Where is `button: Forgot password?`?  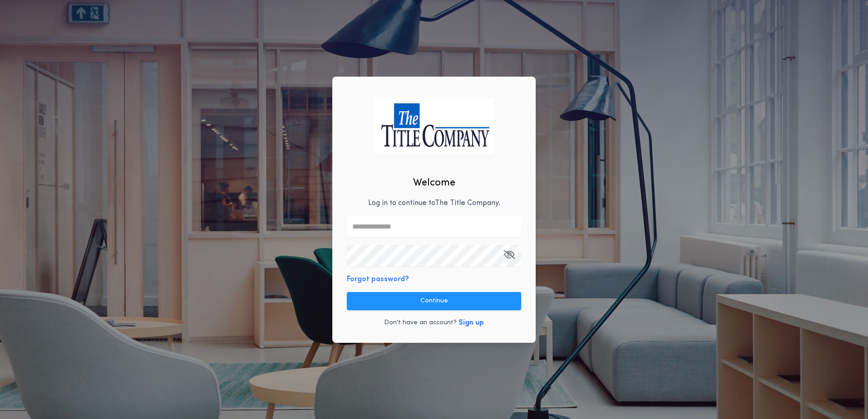 button: Forgot password? is located at coordinates (377, 279).